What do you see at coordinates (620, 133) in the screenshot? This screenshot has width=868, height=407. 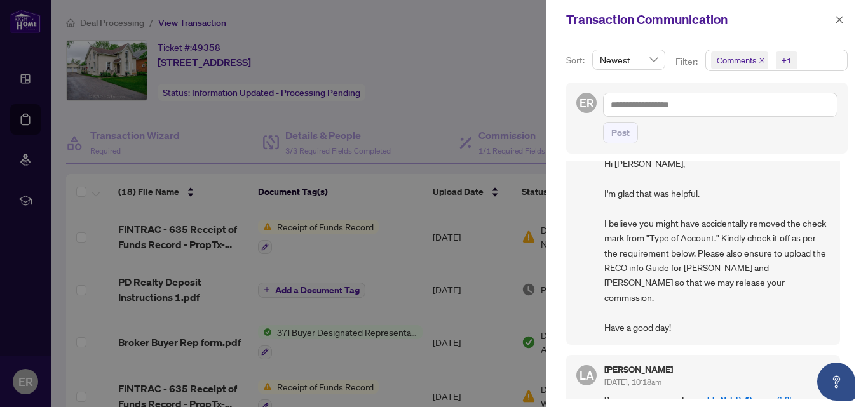 I see `button: Post` at bounding box center [620, 133].